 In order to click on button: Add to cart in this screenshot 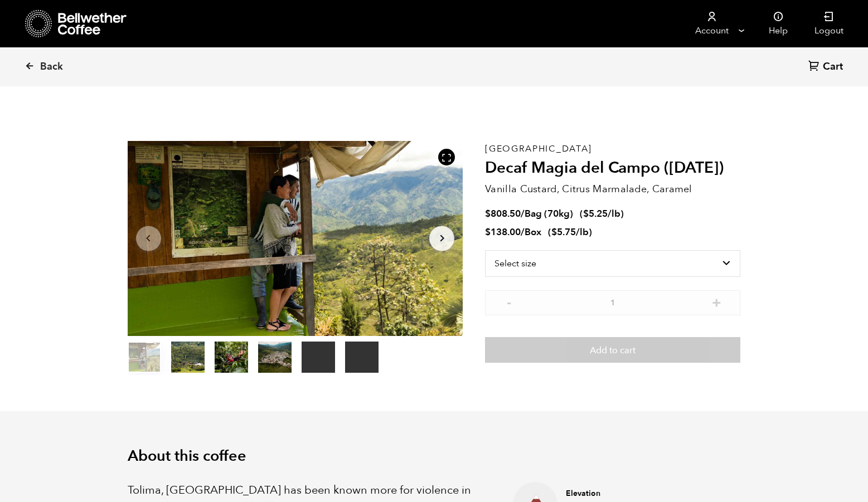, I will do `click(613, 350)`.